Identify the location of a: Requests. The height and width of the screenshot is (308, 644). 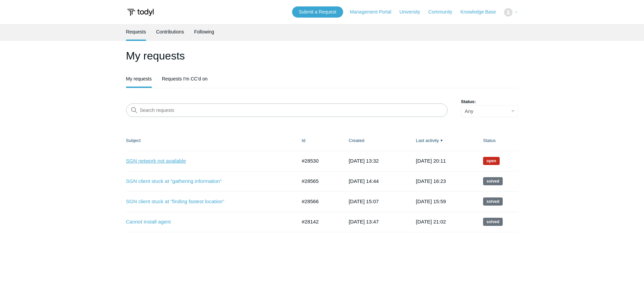
(136, 31).